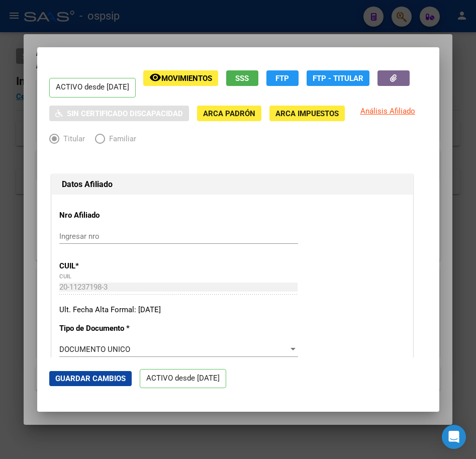  I want to click on p: Nro Afiliado, so click(111, 215).